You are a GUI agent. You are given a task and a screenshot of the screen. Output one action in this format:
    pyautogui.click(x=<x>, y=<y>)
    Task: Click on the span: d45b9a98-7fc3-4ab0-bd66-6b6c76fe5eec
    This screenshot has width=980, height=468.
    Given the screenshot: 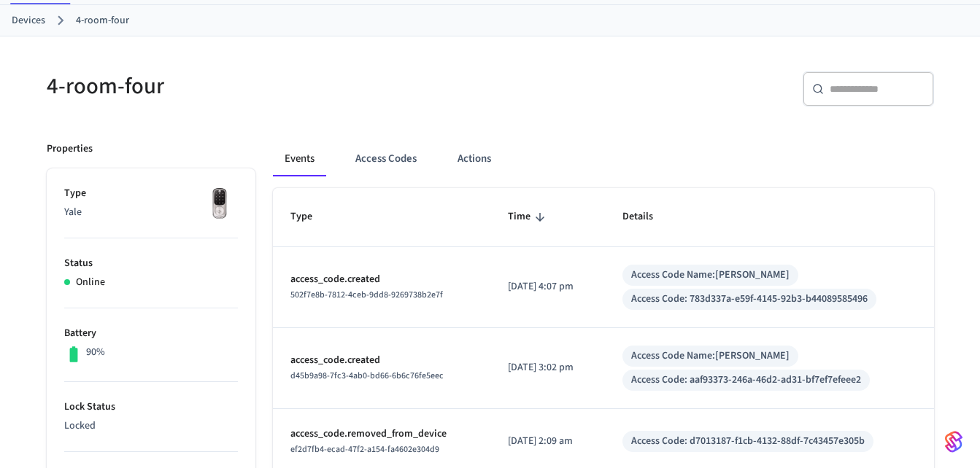 What is the action you would take?
    pyautogui.click(x=367, y=375)
    